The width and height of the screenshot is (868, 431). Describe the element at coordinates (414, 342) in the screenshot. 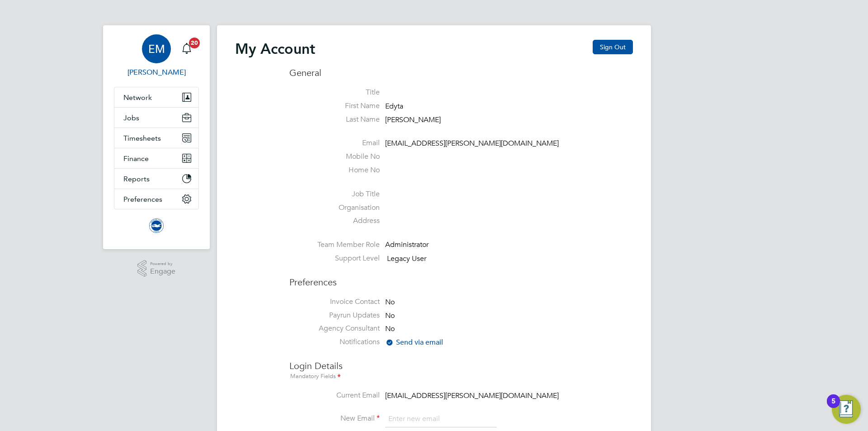

I see `span: Send via email` at that location.